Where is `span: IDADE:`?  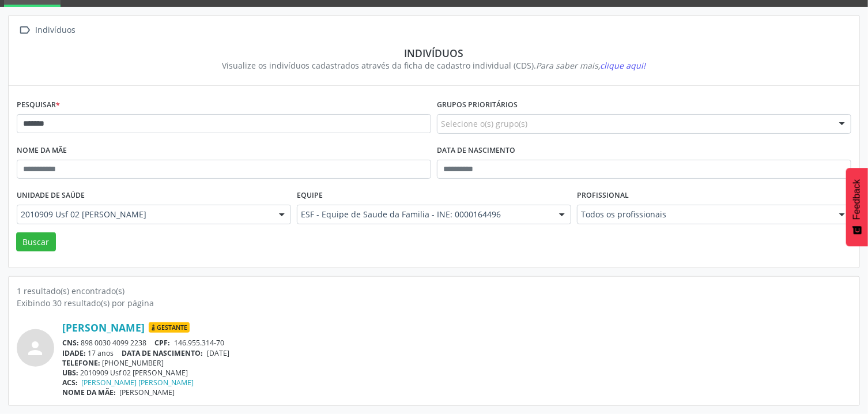 span: IDADE: is located at coordinates (74, 353).